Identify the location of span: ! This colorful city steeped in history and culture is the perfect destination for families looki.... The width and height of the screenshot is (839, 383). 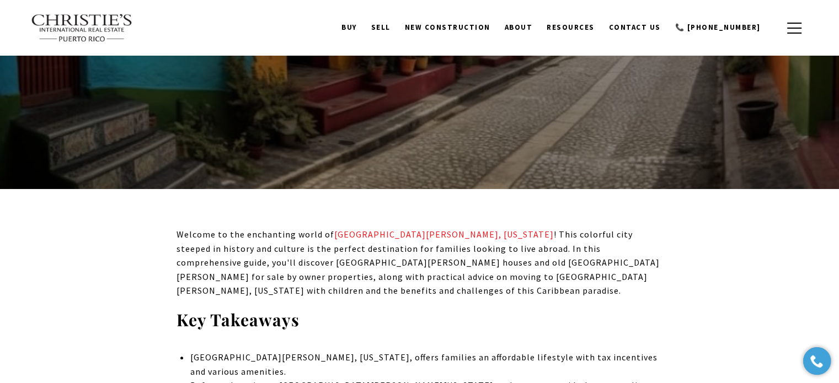
(418, 262).